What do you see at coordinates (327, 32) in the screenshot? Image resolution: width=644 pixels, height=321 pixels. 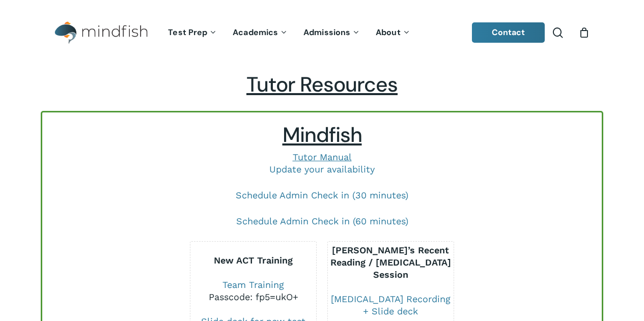 I see `span: Admissions` at bounding box center [327, 32].